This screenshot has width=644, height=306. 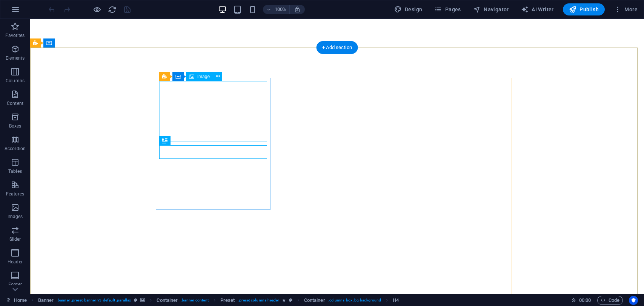 What do you see at coordinates (259, 300) in the screenshot?
I see `span: . preset-columns-header` at bounding box center [259, 300].